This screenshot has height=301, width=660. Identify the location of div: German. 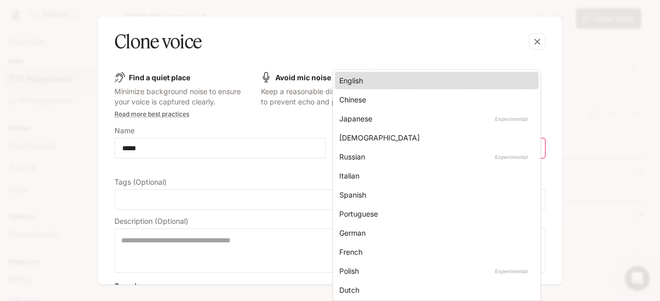
(434, 233).